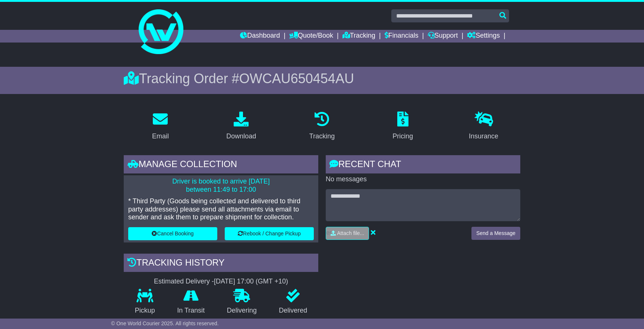 This screenshot has height=329, width=644. What do you see at coordinates (242, 311) in the screenshot?
I see `p: Delivering` at bounding box center [242, 311].